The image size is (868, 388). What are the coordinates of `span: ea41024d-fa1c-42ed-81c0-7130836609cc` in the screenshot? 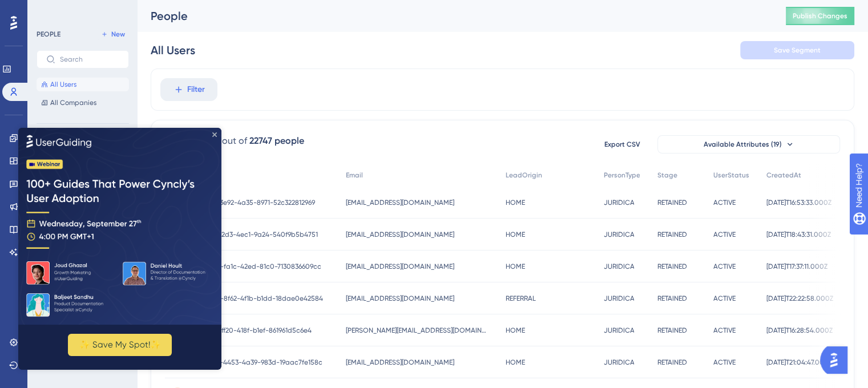 It's located at (255, 266).